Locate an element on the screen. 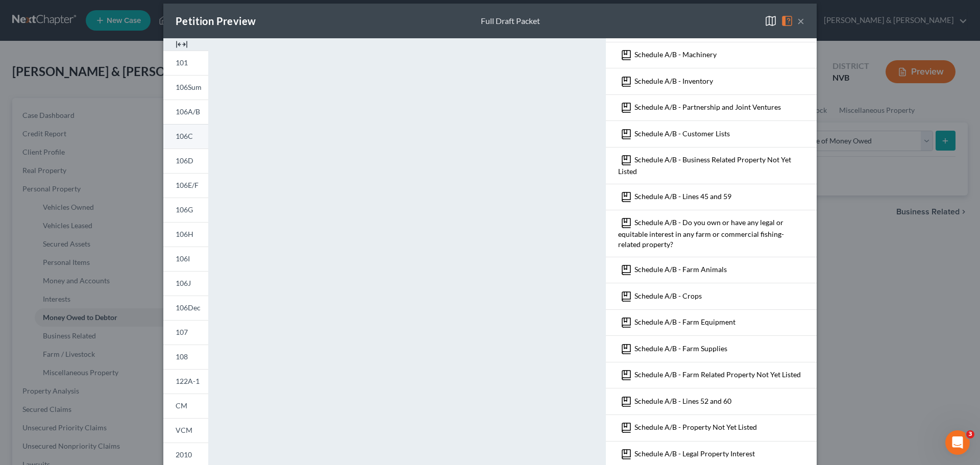  span: 106C is located at coordinates (184, 136).